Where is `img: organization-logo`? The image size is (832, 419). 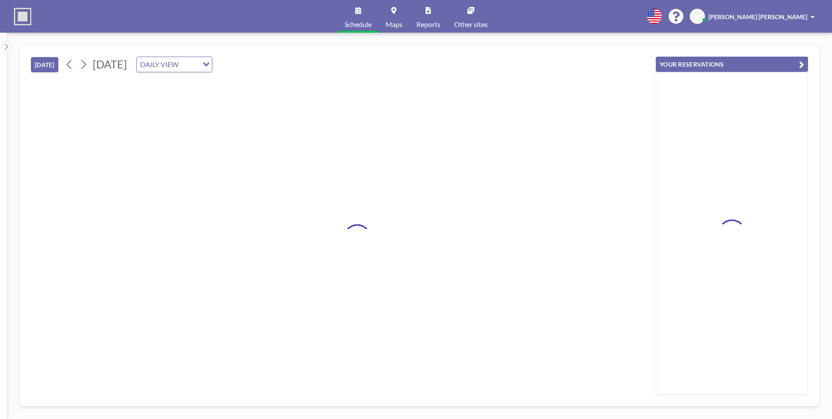
img: organization-logo is located at coordinates (23, 17).